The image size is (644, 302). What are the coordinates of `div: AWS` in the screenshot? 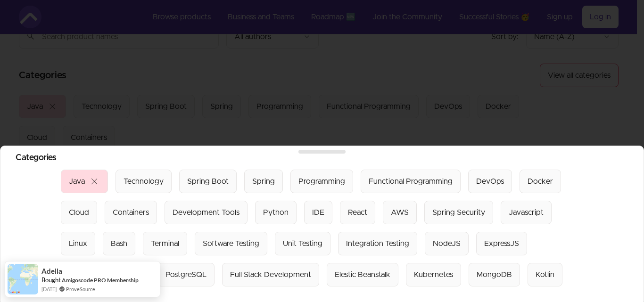 It's located at (399, 212).